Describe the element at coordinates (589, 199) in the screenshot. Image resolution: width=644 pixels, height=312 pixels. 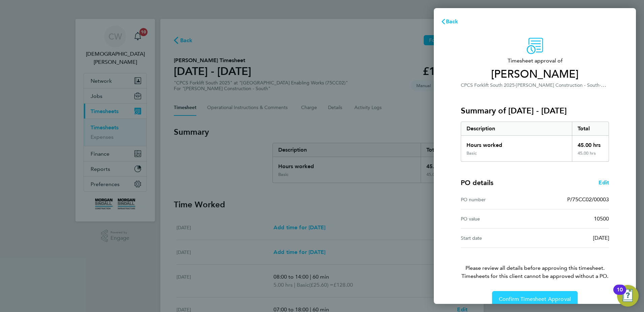
I see `span: P/75CC02/00003` at that location.